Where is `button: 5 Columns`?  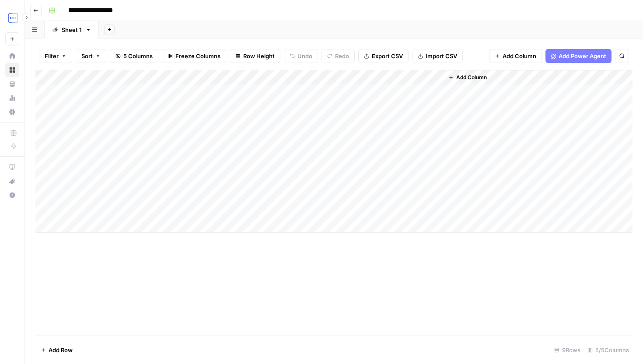 button: 5 Columns is located at coordinates (134, 56).